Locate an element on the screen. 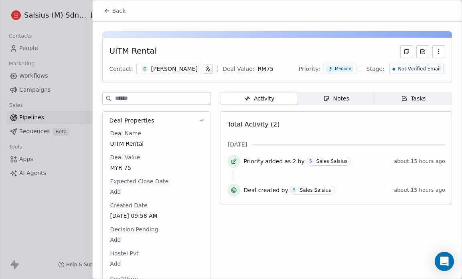  span: MYR 75 is located at coordinates (156, 168).